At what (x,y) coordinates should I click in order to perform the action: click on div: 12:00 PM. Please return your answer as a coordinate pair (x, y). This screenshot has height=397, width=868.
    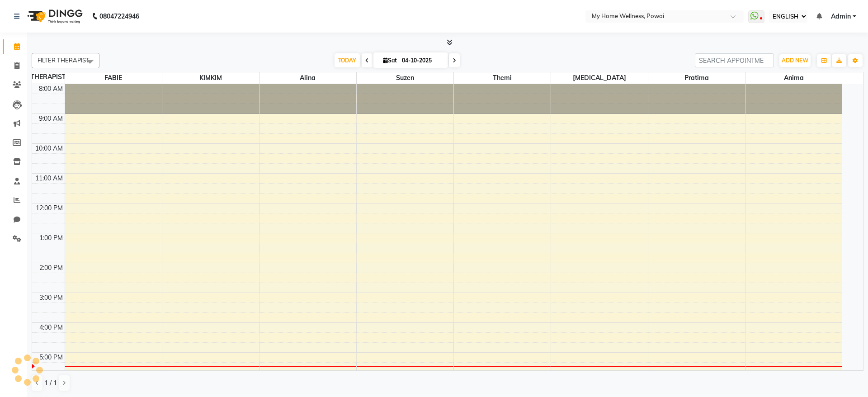
    Looking at the image, I should click on (49, 208).